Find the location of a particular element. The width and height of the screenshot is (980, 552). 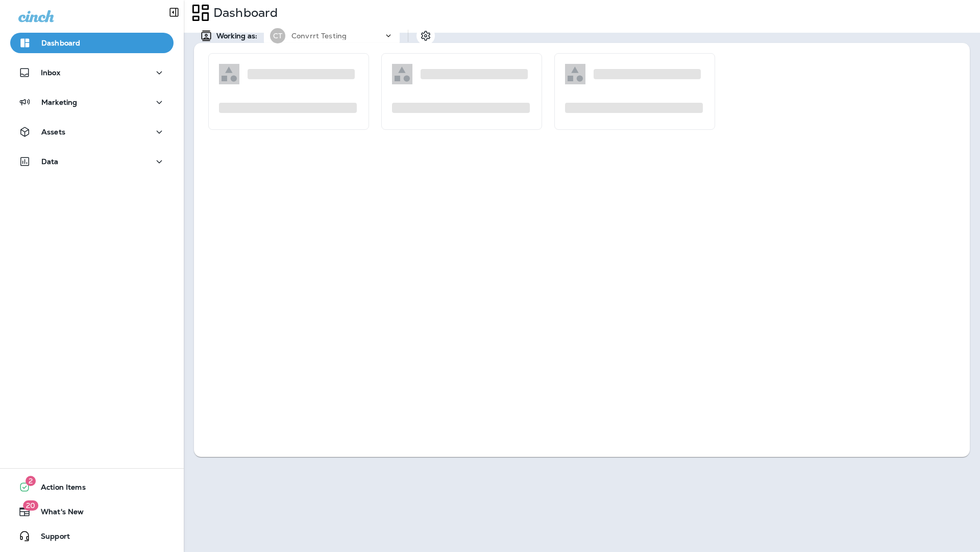

button: Data is located at coordinates (92, 162).